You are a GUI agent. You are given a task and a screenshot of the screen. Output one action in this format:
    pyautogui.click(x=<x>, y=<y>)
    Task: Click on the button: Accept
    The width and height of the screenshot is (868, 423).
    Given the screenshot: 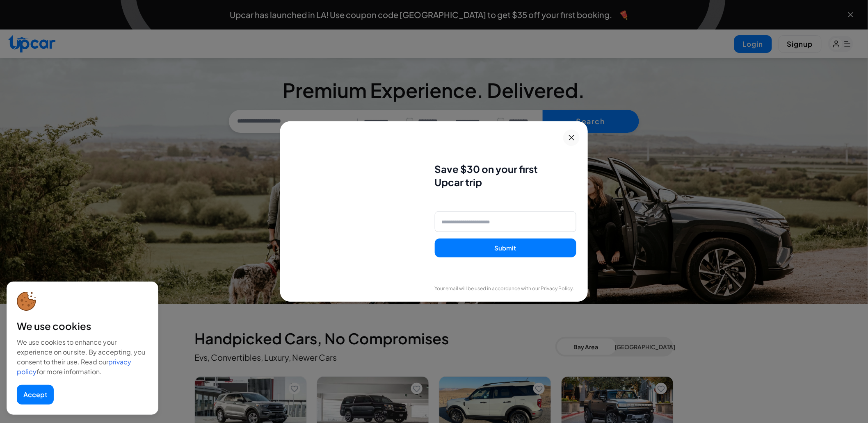 What is the action you would take?
    pyautogui.click(x=36, y=395)
    